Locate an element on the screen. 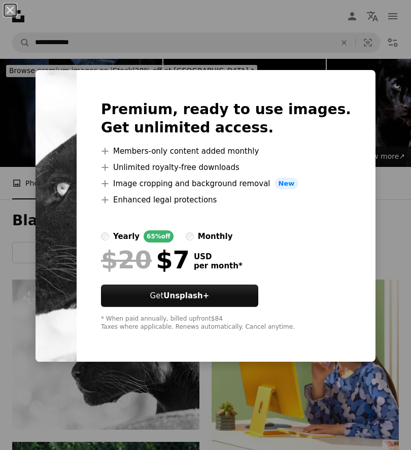  li: Unlimited royalty-free downloads is located at coordinates (226, 167).